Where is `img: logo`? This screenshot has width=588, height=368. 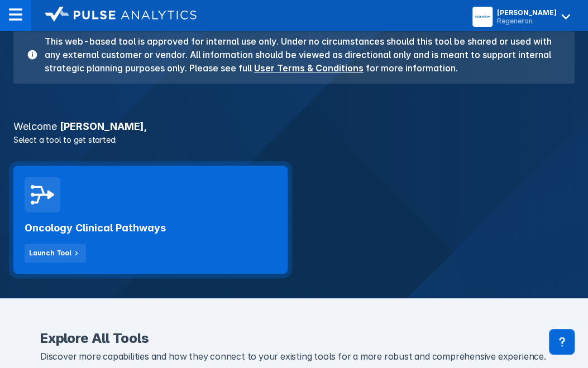
img: logo is located at coordinates (121, 15).